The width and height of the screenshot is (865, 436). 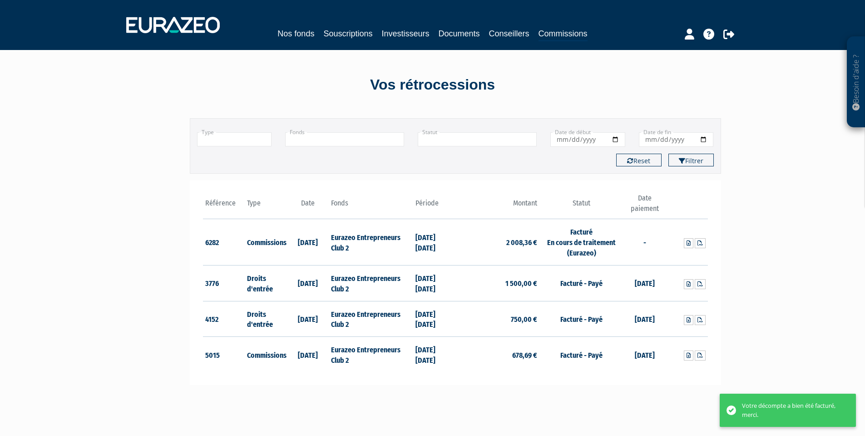 What do you see at coordinates (497, 318) in the screenshot?
I see `td: 750,00 €` at bounding box center [497, 318].